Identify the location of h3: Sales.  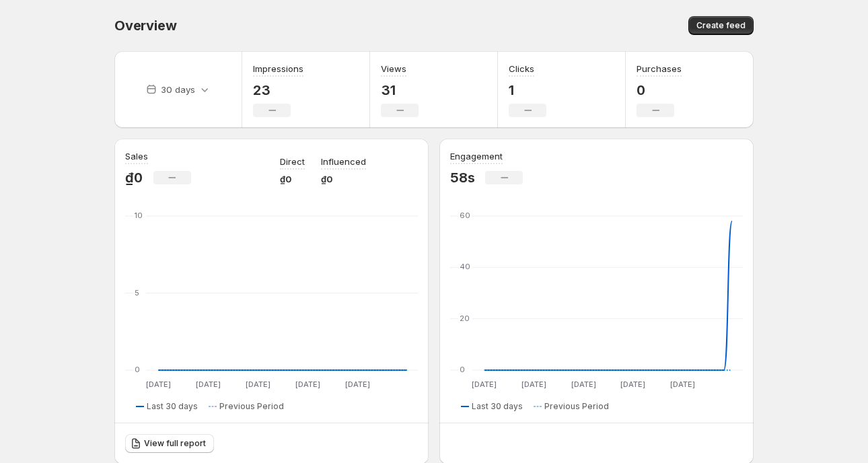
(136, 156).